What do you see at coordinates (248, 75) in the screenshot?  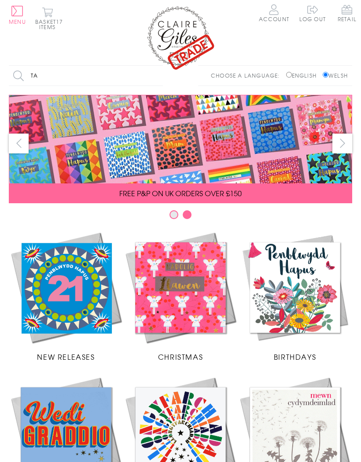 I see `p: Choose a language:` at bounding box center [248, 75].